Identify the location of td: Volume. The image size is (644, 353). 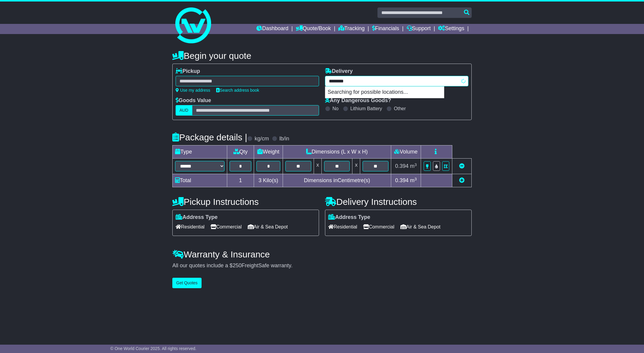
(406, 152).